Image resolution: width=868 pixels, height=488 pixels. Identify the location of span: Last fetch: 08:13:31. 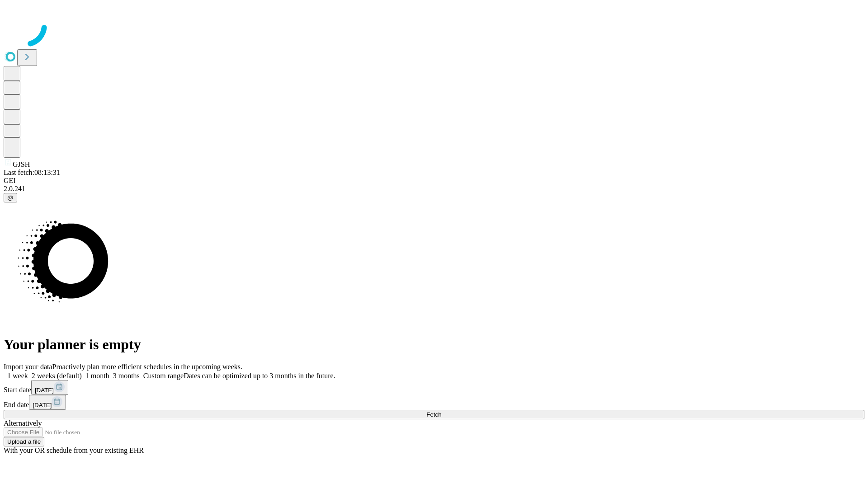
(32, 172).